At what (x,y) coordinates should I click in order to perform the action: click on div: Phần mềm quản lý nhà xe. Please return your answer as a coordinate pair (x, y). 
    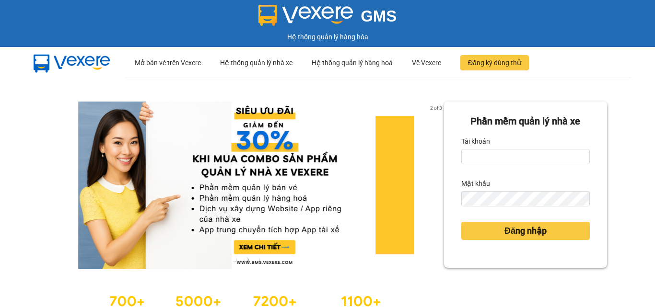
    Looking at the image, I should click on (525, 121).